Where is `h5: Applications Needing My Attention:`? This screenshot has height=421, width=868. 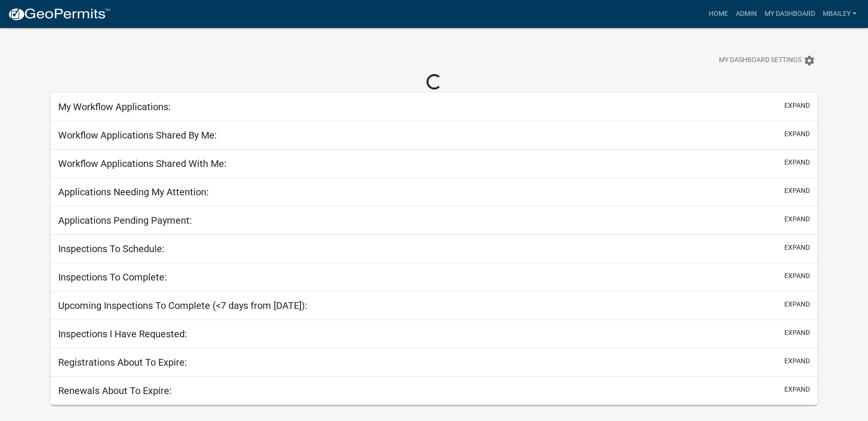 h5: Applications Needing My Attention: is located at coordinates (133, 192).